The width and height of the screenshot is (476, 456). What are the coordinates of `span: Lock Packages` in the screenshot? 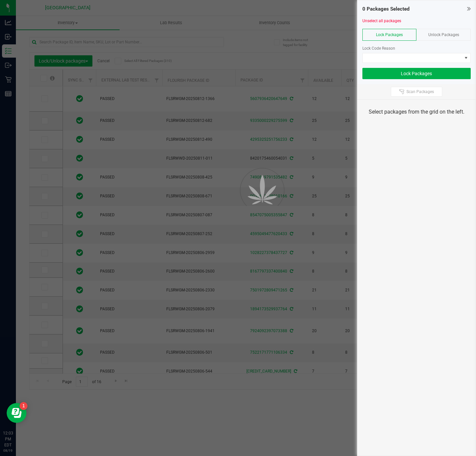 It's located at (389, 35).